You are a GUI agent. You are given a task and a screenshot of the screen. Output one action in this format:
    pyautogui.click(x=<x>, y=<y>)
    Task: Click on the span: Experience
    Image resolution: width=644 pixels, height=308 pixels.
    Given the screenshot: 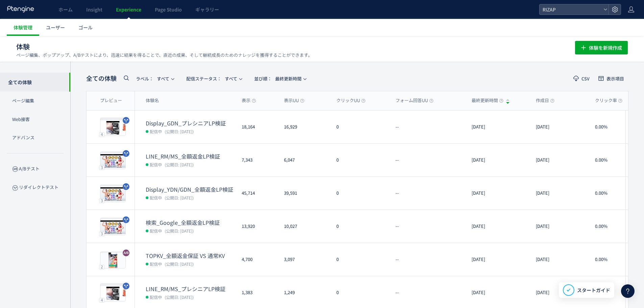 What is the action you would take?
    pyautogui.click(x=128, y=10)
    